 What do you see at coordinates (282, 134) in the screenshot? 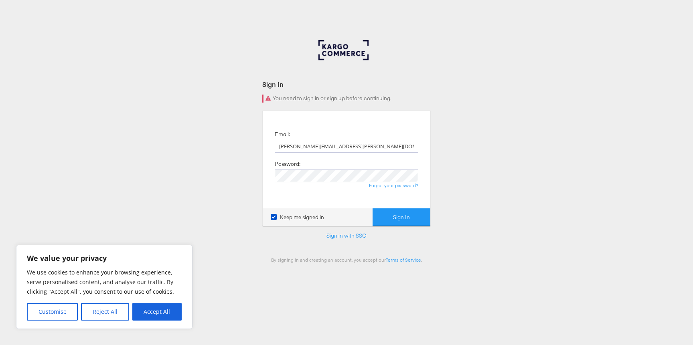
I see `label: Email:` at bounding box center [282, 134].